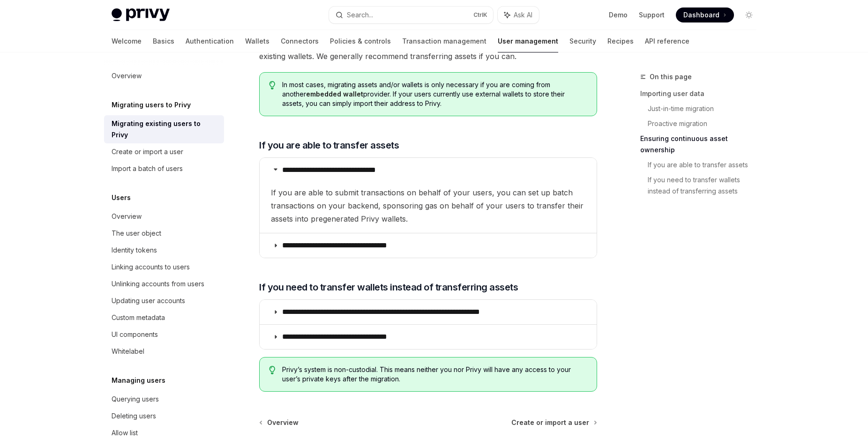  What do you see at coordinates (164, 233) in the screenshot?
I see `a: The user object` at bounding box center [164, 233].